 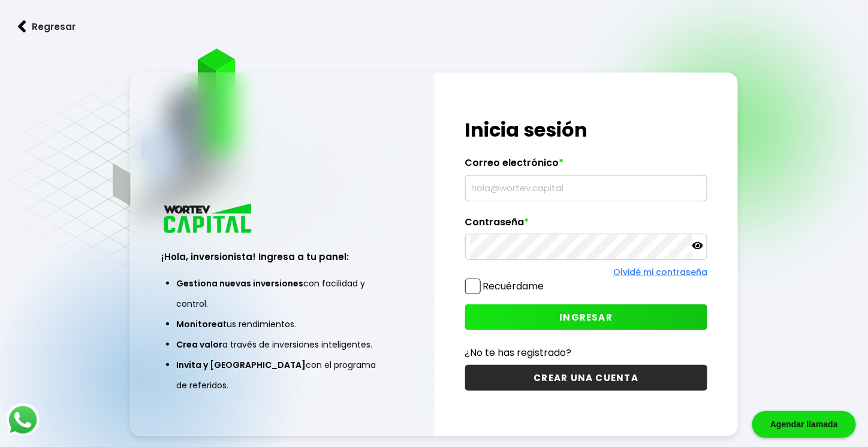 I want to click on div: Agendar llamada, so click(x=803, y=424).